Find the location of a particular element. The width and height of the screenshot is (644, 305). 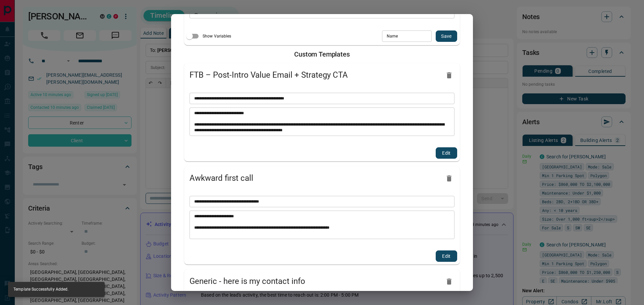

span: FTB – Post-Intro Value Email + Strategy CTA is located at coordinates (315, 75).